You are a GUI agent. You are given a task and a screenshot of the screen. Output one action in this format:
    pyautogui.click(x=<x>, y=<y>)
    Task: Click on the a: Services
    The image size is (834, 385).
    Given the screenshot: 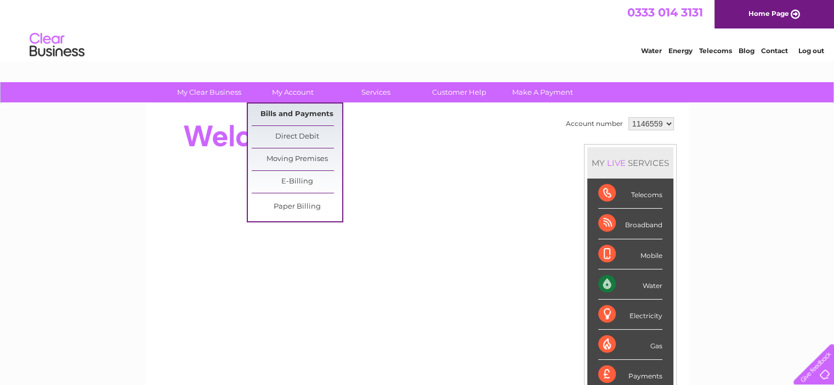 What is the action you would take?
    pyautogui.click(x=376, y=92)
    